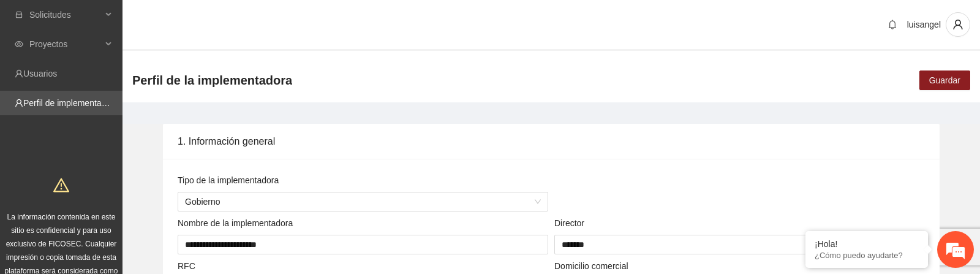 The width and height of the screenshot is (980, 274). What do you see at coordinates (591, 266) in the screenshot?
I see `label: Domicilio comercial` at bounding box center [591, 266].